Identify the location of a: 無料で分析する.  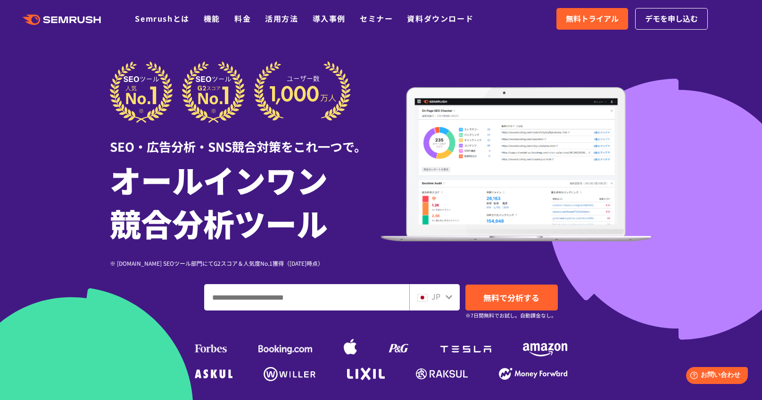
(512, 298).